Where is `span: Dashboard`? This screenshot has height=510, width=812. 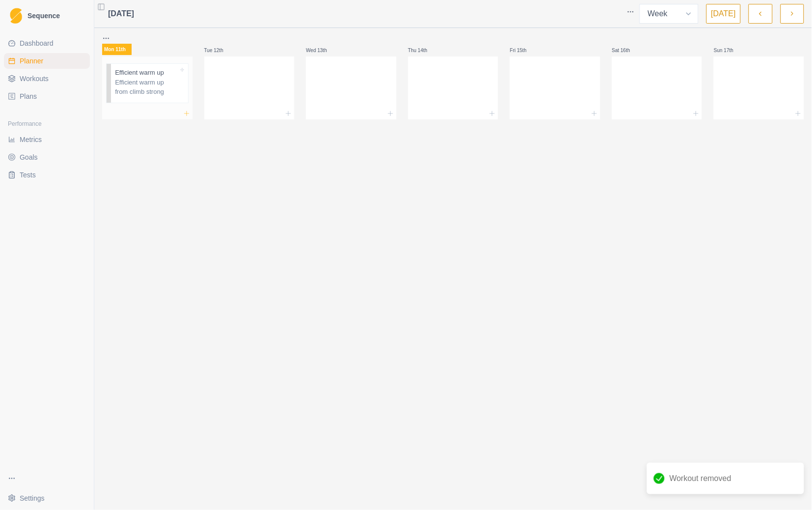 span: Dashboard is located at coordinates (36, 43).